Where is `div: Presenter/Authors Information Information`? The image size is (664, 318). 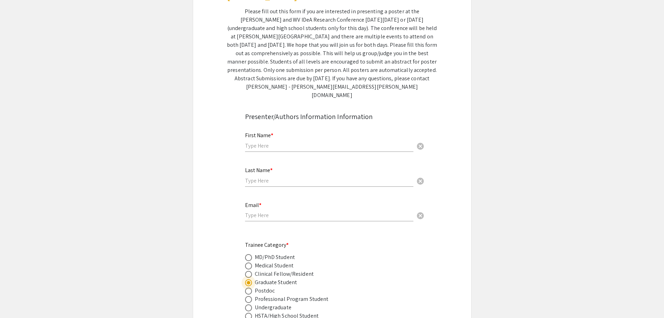 div: Presenter/Authors Information Information is located at coordinates (332, 116).